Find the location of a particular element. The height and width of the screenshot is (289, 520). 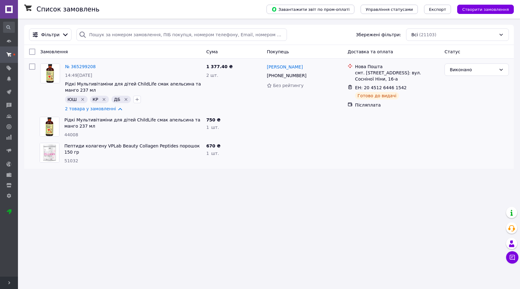

span: Замовлення is located at coordinates (54, 52).